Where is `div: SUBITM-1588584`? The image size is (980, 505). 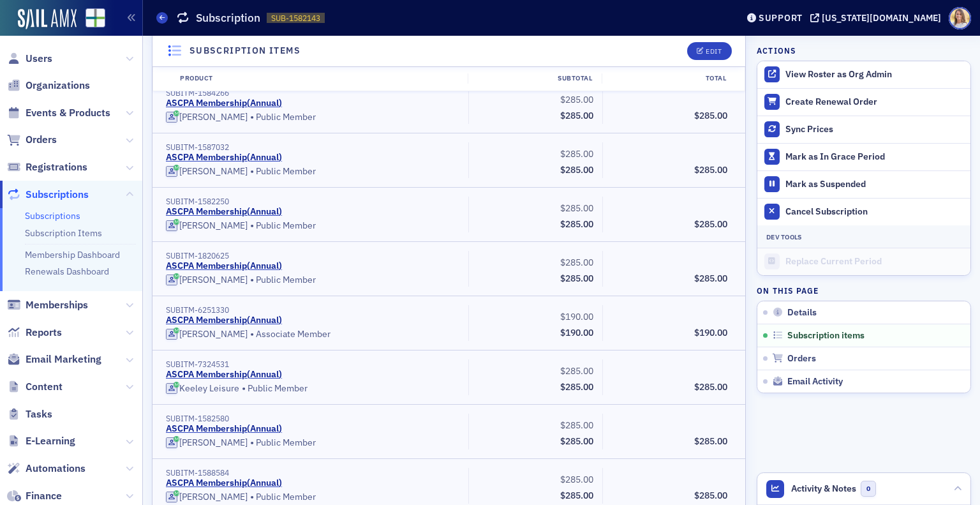
div: SUBITM-1588584 is located at coordinates (313, 472).